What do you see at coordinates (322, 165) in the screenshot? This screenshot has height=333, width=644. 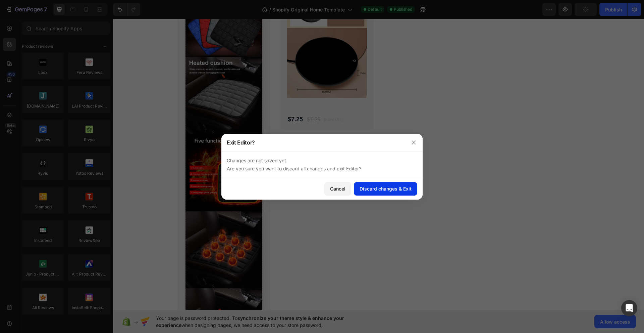 I see `p: Changes are not saved yet. Are you sure you want to discard all changes and exit Editor?` at bounding box center [322, 165].